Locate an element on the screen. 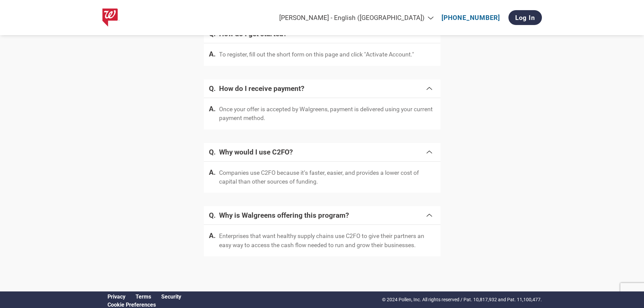 This screenshot has height=308, width=644. h4: How do I receive payment? is located at coordinates (322, 89).